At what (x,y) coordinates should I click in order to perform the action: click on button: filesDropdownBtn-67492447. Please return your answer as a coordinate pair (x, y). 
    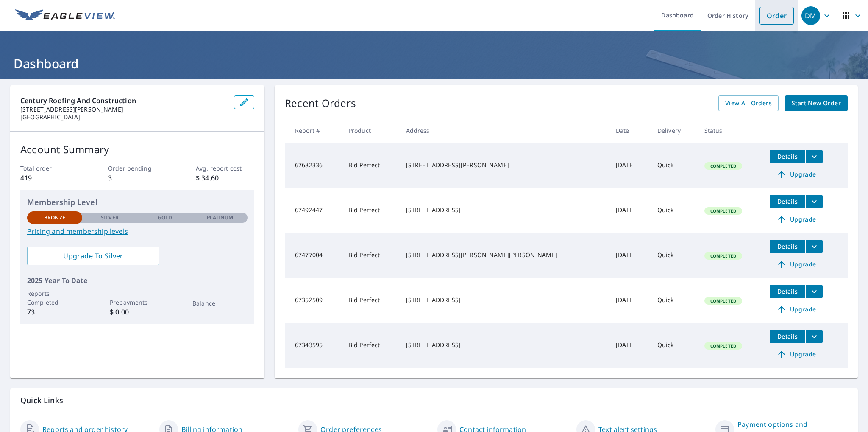
    Looking at the image, I should click on (814, 201).